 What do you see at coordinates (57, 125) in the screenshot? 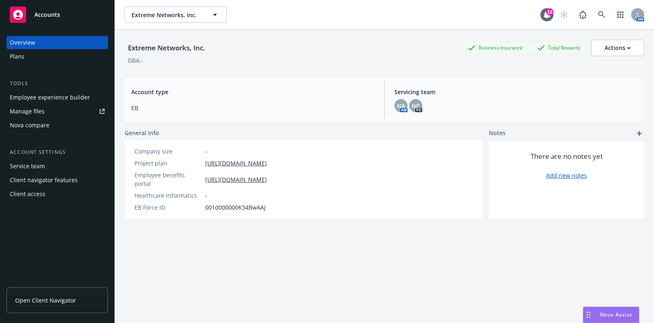
I see `a: Nova compare` at bounding box center [57, 125].